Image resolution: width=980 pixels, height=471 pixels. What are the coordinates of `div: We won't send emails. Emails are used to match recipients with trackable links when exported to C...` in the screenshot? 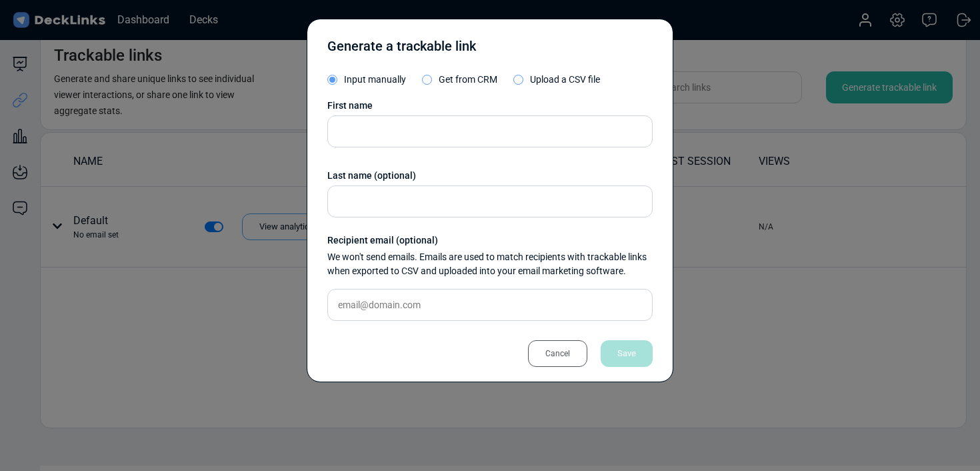 It's located at (490, 265).